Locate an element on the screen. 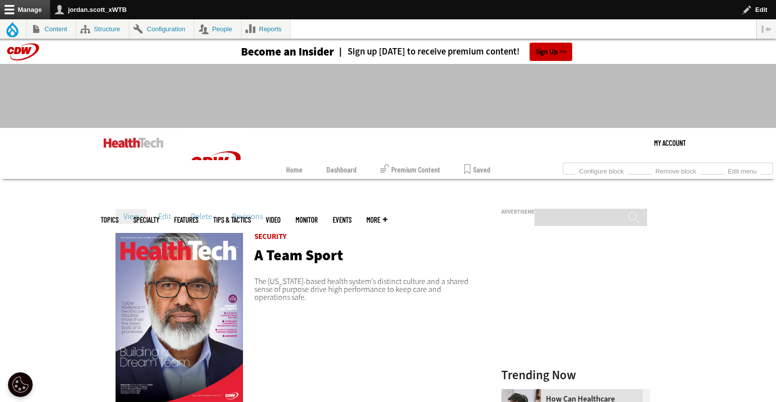 The height and width of the screenshot is (402, 776). div: User menu is located at coordinates (670, 143).